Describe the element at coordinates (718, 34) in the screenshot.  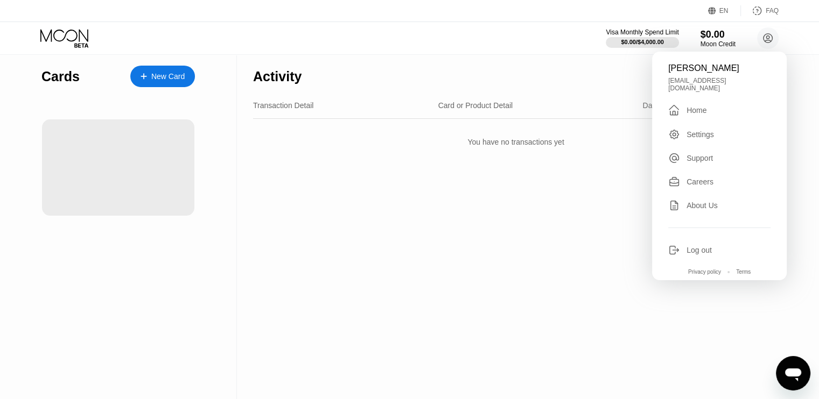
I see `div: $0.00` at that location.